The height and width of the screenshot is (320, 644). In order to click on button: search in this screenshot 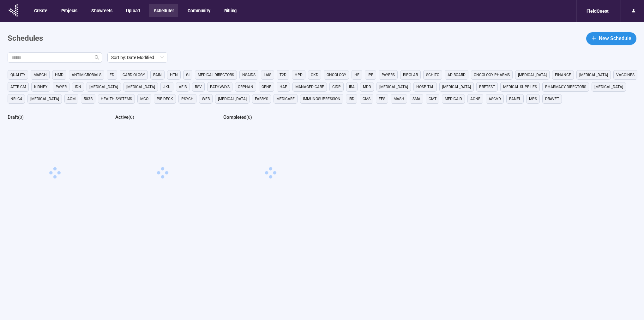, I will do `click(97, 57)`.